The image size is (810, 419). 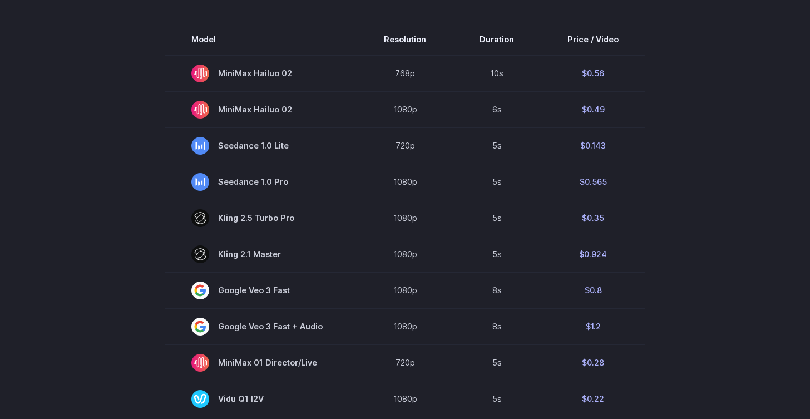 I want to click on td: $0.49, so click(x=593, y=110).